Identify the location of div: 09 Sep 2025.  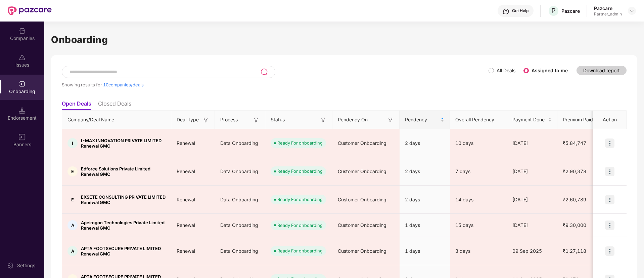
(532, 251).